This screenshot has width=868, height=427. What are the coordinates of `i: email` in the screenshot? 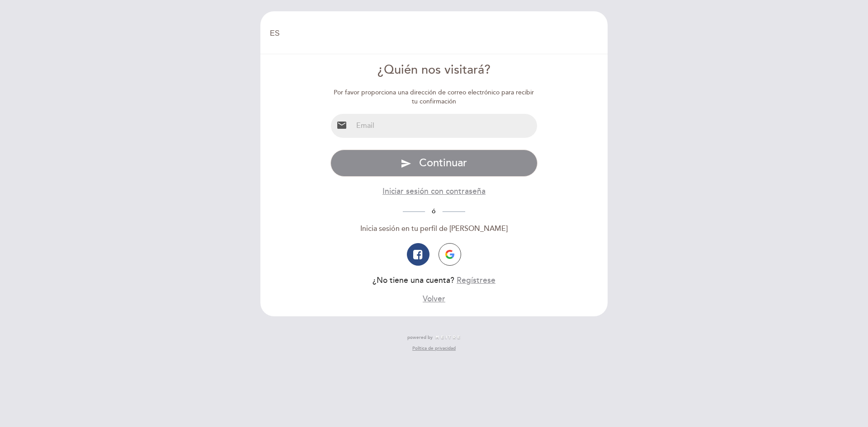 It's located at (342, 125).